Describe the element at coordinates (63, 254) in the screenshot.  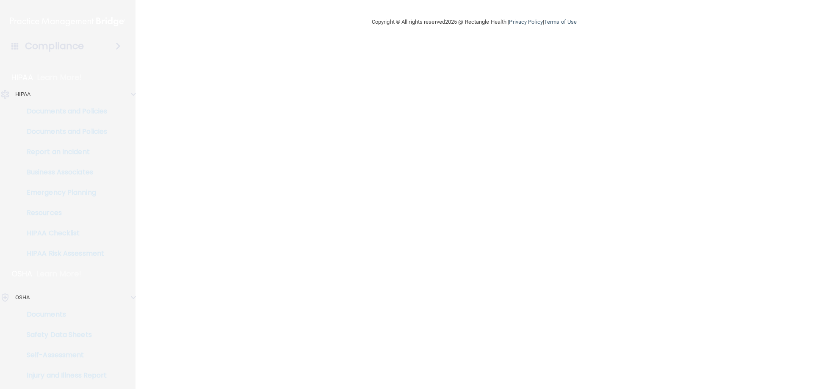
I see `p: HIPAA Risk Assessment` at that location.